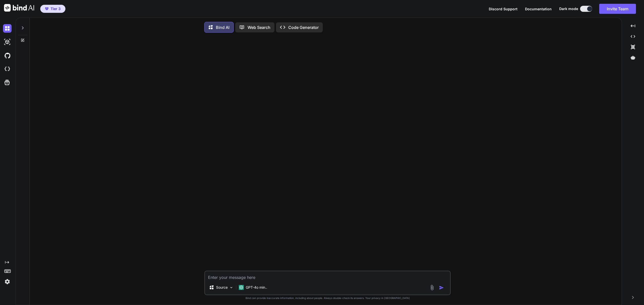 The image size is (644, 305). Describe the element at coordinates (7, 69) in the screenshot. I see `img: cloudideIcon` at that location.